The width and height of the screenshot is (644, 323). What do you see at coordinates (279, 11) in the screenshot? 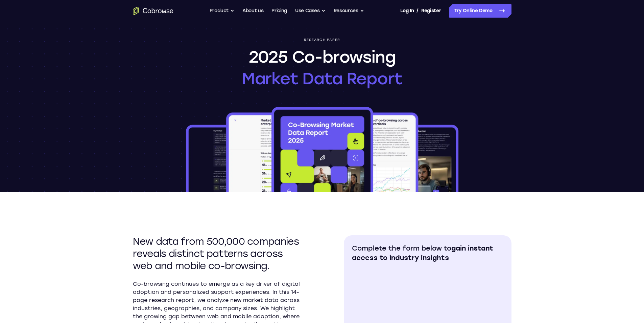
I see `a: Pricing` at bounding box center [279, 11].